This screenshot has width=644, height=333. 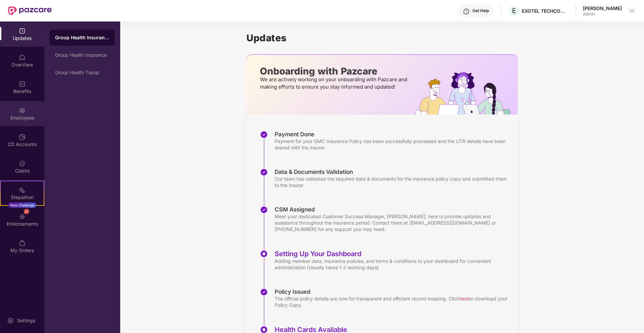 What do you see at coordinates (22, 190) in the screenshot?
I see `img: svg+xml;base64,PHN2ZyB4bWxucz0iaHR0cDovL3d3dy53My5vcmcvMjAwMC9zdmciIHdpZHRoPSIyMSIgaGVpZ2h0PSIyMC...` at bounding box center [22, 190].